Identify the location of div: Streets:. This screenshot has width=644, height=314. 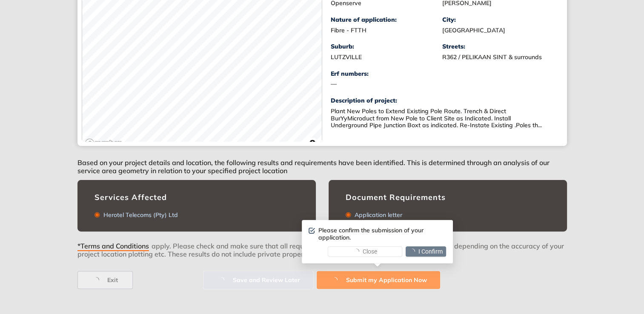
(498, 46).